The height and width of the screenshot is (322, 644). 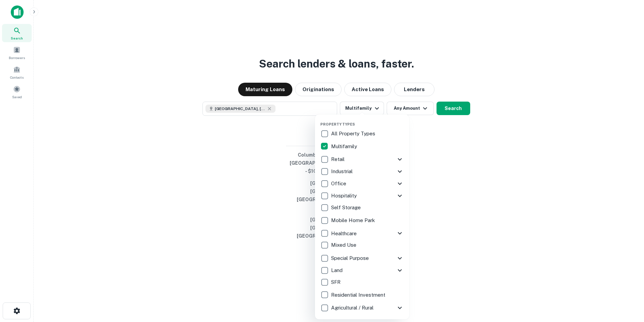 I want to click on p: Self Storage, so click(x=346, y=208).